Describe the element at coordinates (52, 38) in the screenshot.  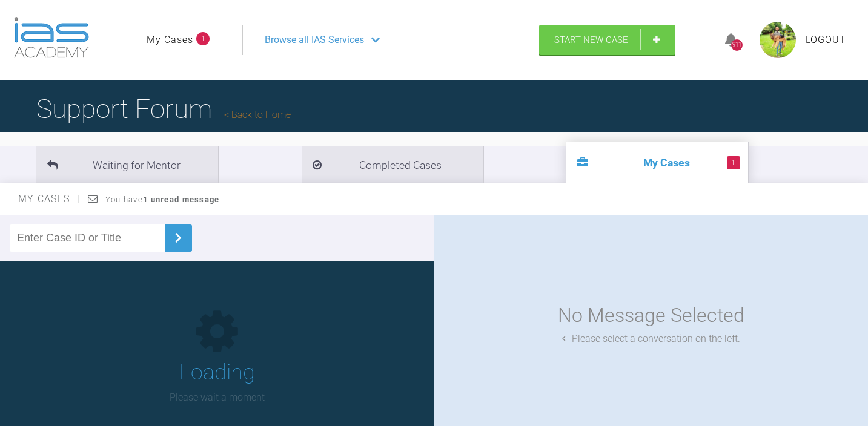
I see `img: logo-light.3e3ef733.png` at that location.